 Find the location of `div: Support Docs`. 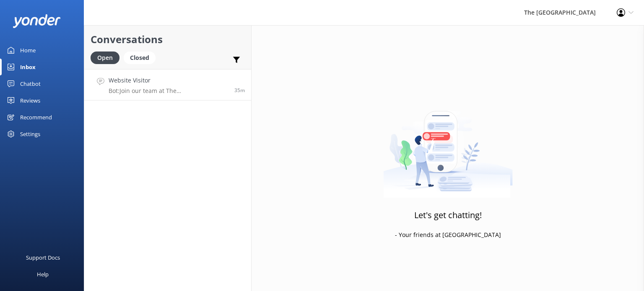

div: Support Docs is located at coordinates (43, 258).